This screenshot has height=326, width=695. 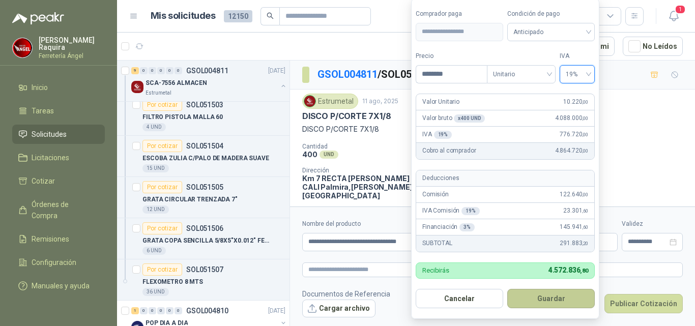 I want to click on div: 3 %, so click(x=467, y=227).